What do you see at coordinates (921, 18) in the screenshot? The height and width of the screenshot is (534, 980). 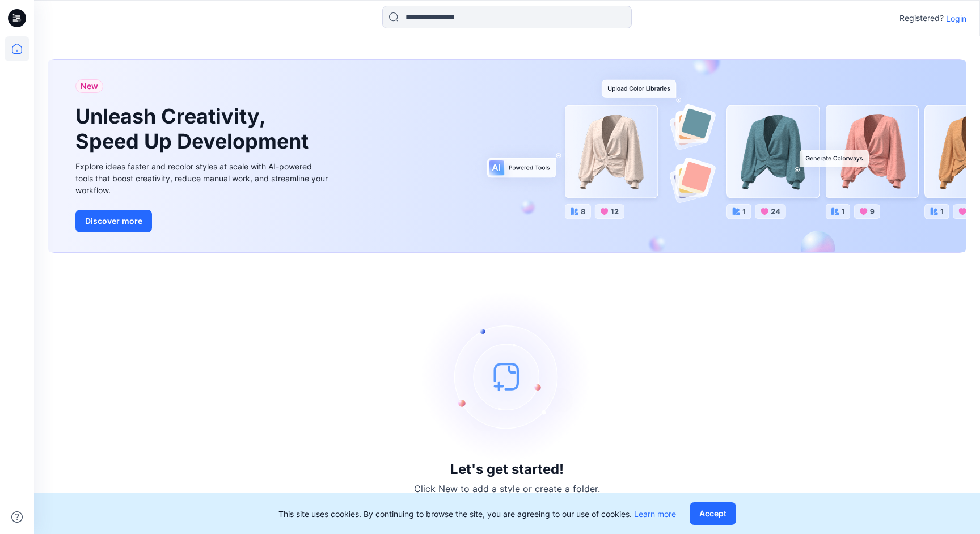 I see `p: Registered?` at bounding box center [921, 18].